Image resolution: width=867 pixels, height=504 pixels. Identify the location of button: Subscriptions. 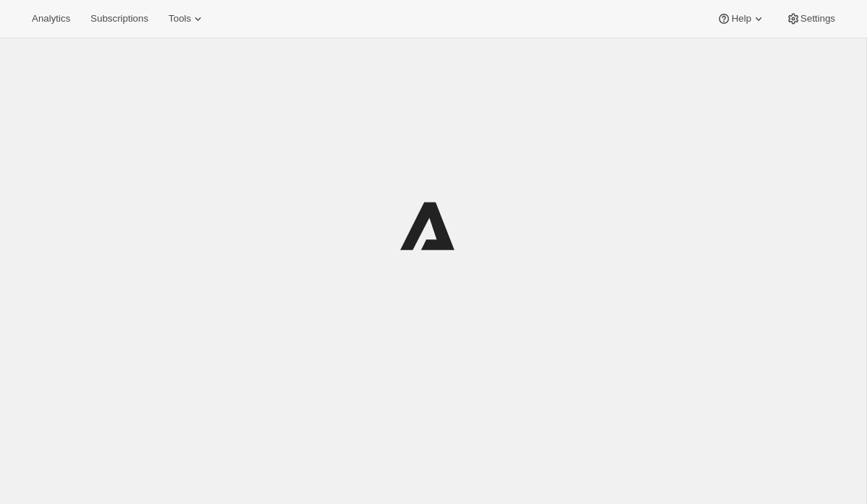
(119, 19).